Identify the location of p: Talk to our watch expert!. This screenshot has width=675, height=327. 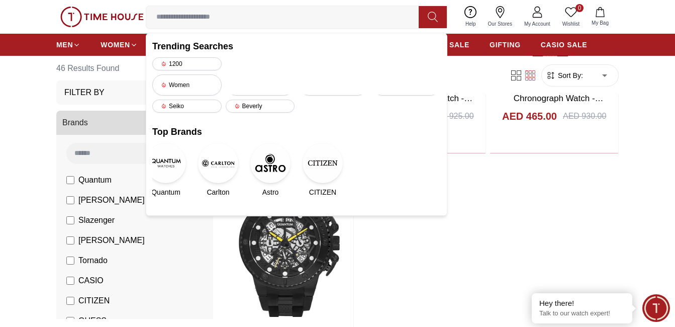
(582, 313).